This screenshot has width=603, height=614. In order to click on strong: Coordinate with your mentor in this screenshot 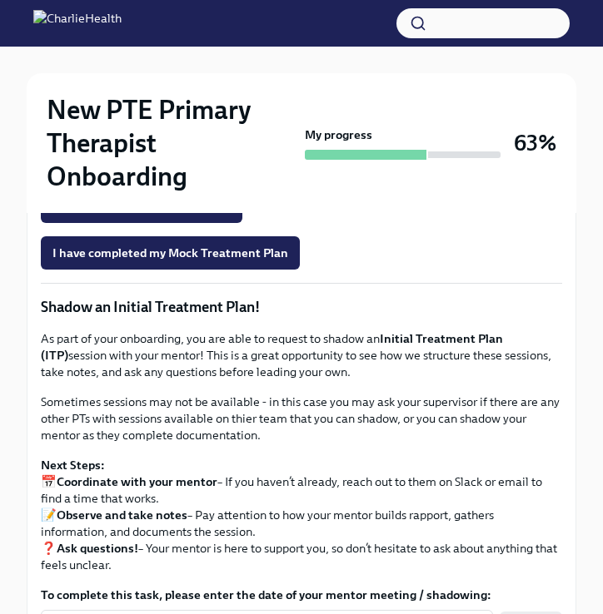, I will do `click(137, 482)`.